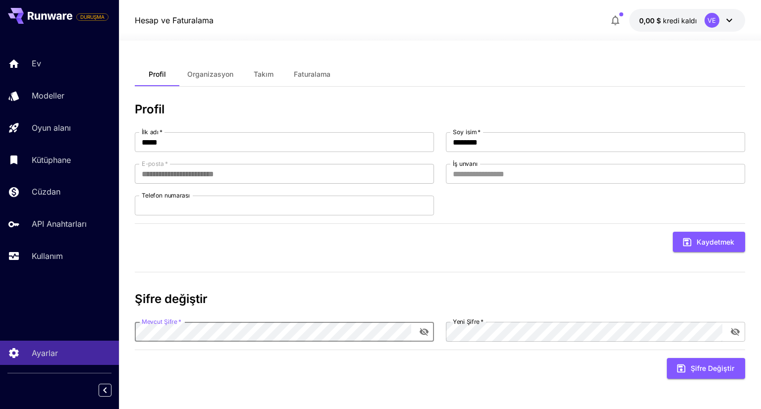  What do you see at coordinates (153, 164) in the screenshot?
I see `font: E-posta` at bounding box center [153, 164].